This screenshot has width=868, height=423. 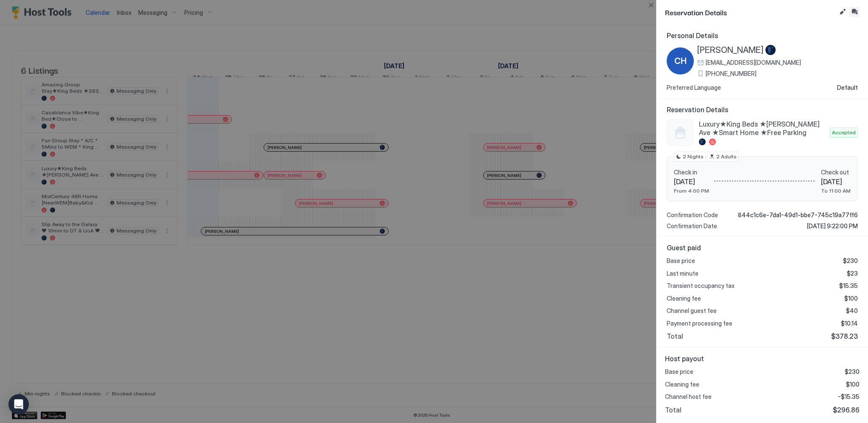 I want to click on span: $10.14, so click(x=850, y=324).